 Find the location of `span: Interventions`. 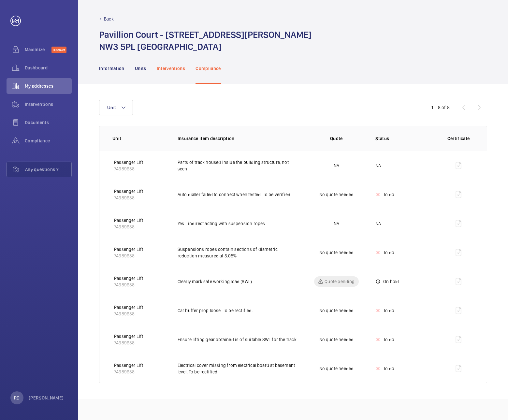

span: Interventions is located at coordinates (48, 104).